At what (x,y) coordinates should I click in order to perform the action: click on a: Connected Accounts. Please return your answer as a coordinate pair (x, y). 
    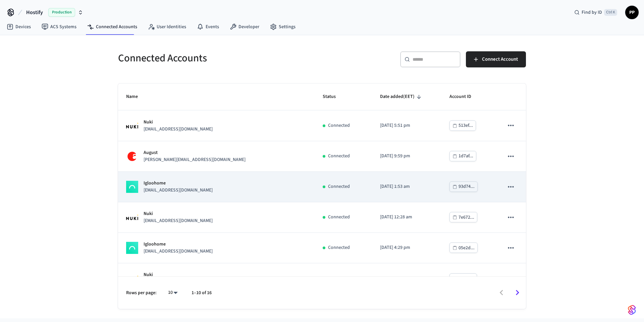
    Looking at the image, I should click on (112, 27).